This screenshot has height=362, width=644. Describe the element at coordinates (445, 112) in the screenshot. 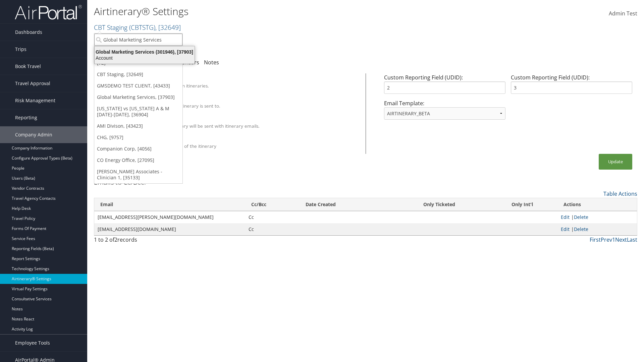

I see `div: Email Template:` at that location.